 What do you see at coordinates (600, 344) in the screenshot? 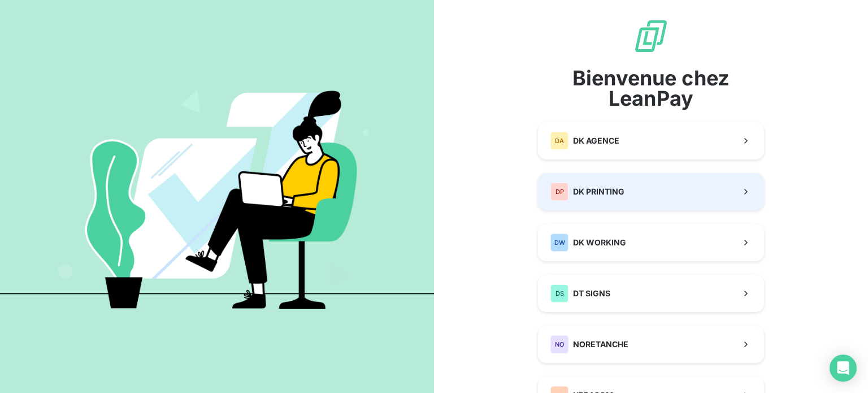
I see `span: NORETANCHE` at bounding box center [600, 344].